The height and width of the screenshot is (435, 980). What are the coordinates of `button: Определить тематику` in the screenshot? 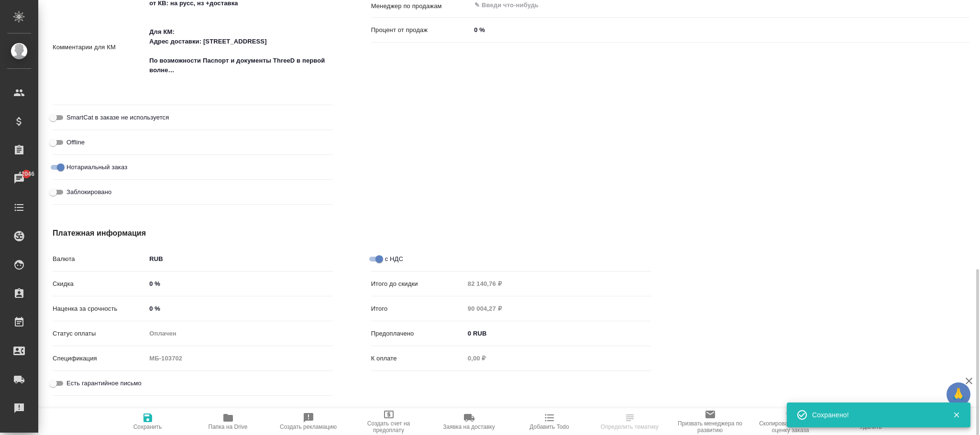 It's located at (630, 422).